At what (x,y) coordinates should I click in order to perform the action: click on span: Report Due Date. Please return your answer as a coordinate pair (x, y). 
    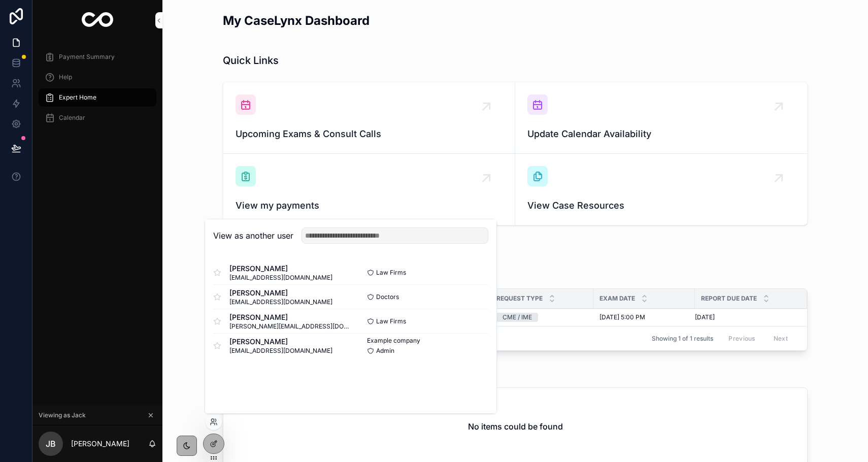
    Looking at the image, I should click on (729, 298).